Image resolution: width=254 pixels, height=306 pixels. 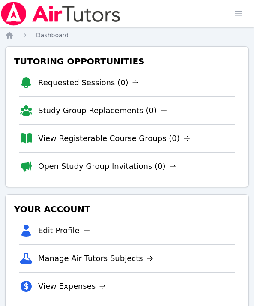 What do you see at coordinates (52, 35) in the screenshot?
I see `span: Dashboard` at bounding box center [52, 35].